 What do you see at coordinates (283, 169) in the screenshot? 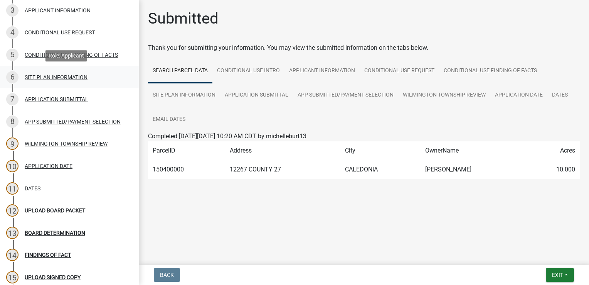
I see `td: 12267 COUNTY 27` at bounding box center [283, 169].